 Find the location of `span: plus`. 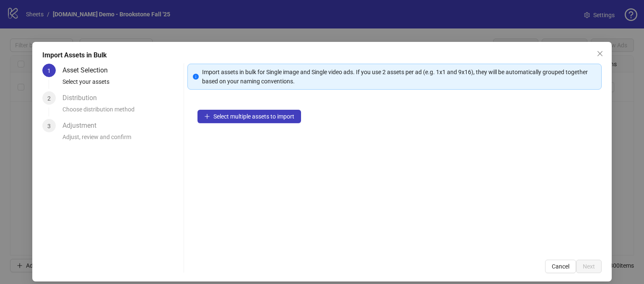

span: plus is located at coordinates (207, 116).